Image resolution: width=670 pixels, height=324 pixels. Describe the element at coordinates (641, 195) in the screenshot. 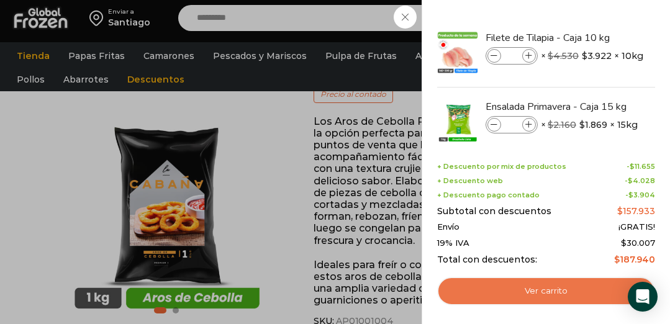

I see `bdi: 3.904` at that location.